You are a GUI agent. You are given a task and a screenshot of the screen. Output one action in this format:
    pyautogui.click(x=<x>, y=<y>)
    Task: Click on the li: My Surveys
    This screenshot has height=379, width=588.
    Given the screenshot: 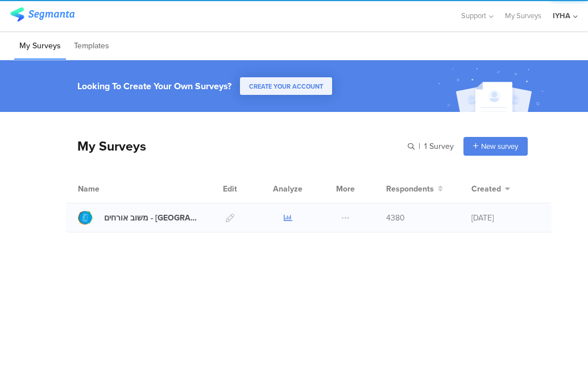 What is the action you would take?
    pyautogui.click(x=39, y=46)
    